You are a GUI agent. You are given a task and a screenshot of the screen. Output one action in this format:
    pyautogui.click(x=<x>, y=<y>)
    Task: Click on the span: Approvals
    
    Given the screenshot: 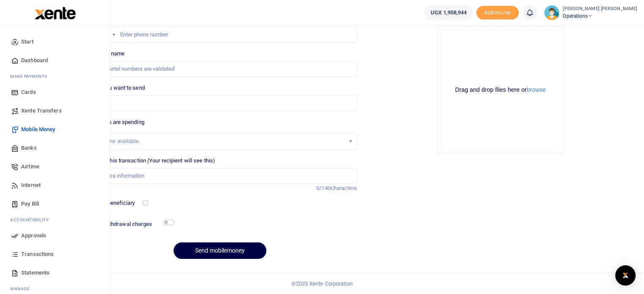 What is the action you would take?
    pyautogui.click(x=33, y=236)
    